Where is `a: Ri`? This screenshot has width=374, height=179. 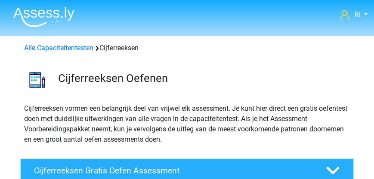
a: Ri is located at coordinates (353, 15).